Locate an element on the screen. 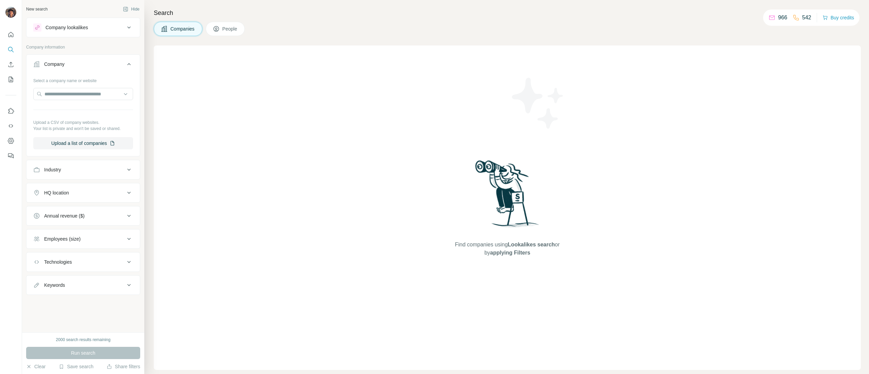 The width and height of the screenshot is (869, 374). div: Industry is located at coordinates (53, 170).